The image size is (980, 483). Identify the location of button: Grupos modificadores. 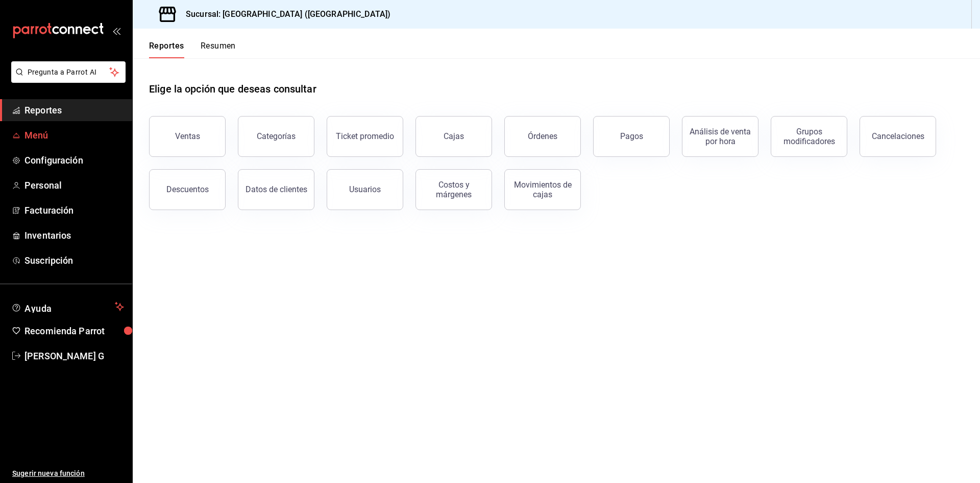
(809, 136).